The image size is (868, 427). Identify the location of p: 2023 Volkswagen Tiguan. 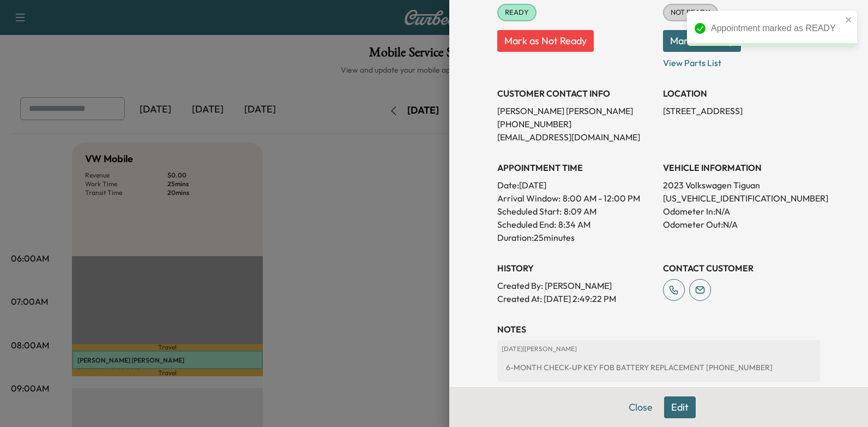
(741, 185).